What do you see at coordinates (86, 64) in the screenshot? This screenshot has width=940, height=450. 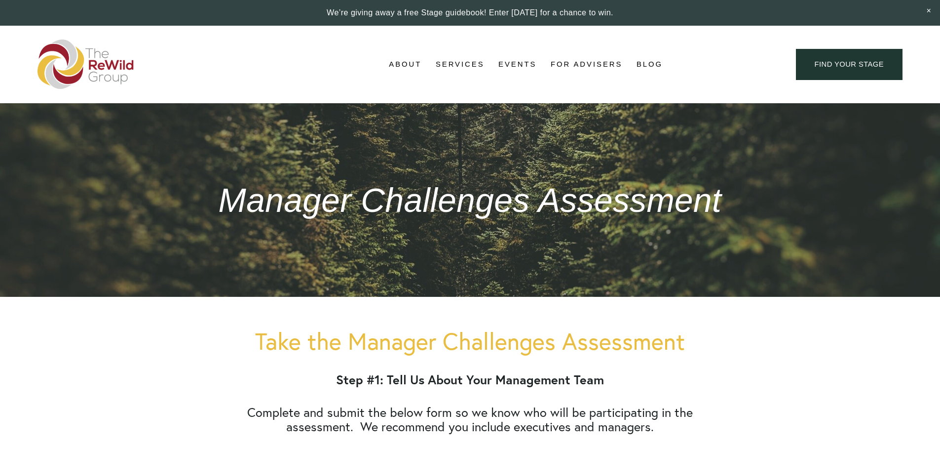 I see `img: The ReWild Group` at bounding box center [86, 64].